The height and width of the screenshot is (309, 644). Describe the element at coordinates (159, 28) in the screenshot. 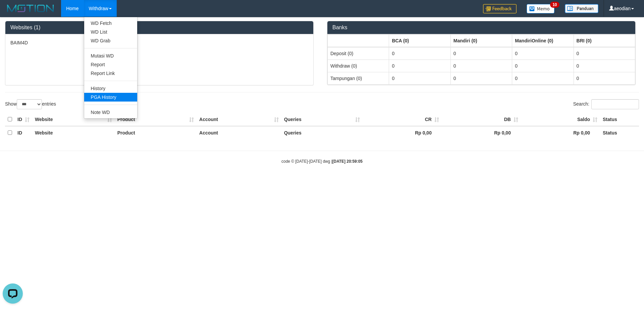

I see `h3: Websites (1)` at that location.